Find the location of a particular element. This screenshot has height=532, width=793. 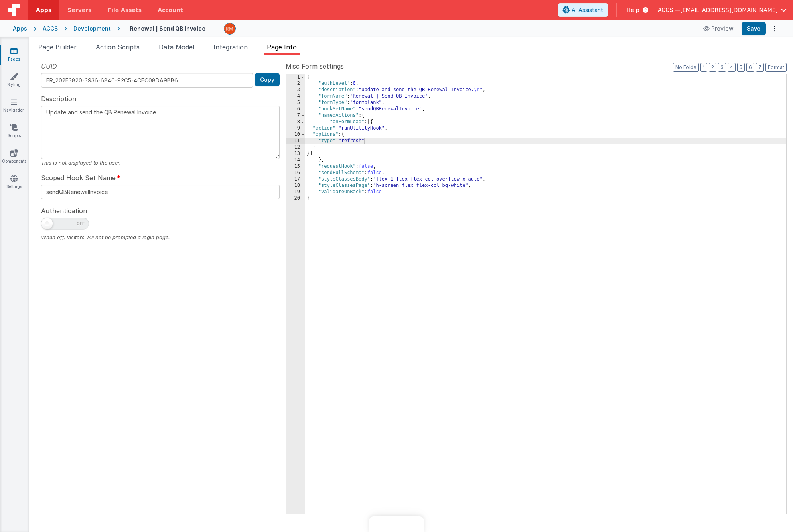

span: Data Model is located at coordinates (176, 47).